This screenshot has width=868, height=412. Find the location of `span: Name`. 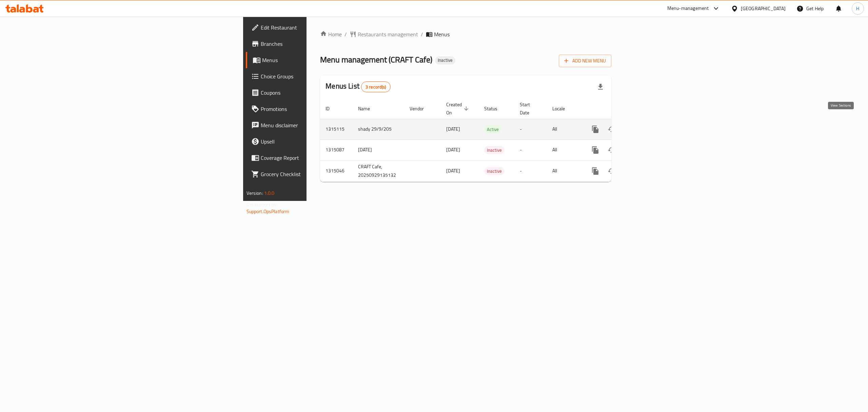

span: Name is located at coordinates (369, 108).